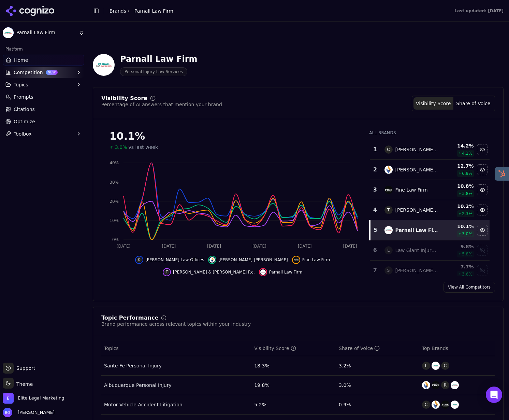  What do you see at coordinates (41, 398) in the screenshot?
I see `span: Elite Legal Marketing` at bounding box center [41, 398].